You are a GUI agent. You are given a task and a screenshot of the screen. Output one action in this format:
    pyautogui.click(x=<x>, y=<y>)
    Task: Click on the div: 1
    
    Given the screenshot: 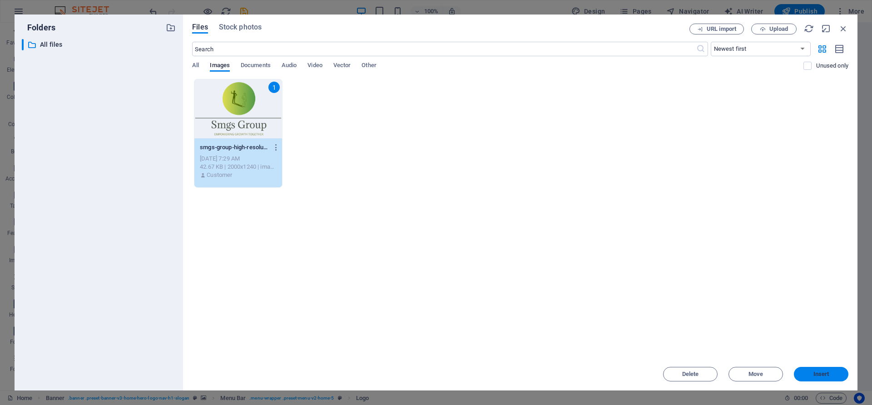 What is the action you would take?
    pyautogui.click(x=274, y=87)
    